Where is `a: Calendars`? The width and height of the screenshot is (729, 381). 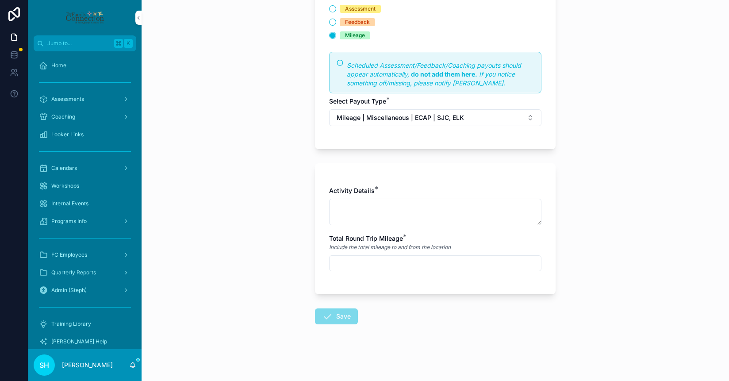 a: Calendars is located at coordinates (85, 168).